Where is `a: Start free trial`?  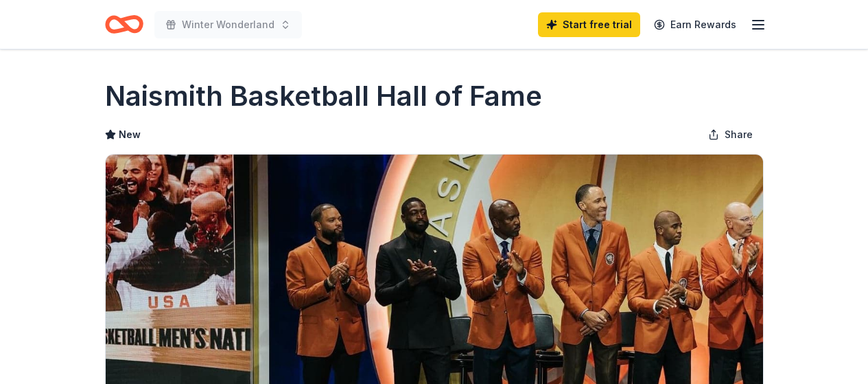
a: Start free trial is located at coordinates (589, 25).